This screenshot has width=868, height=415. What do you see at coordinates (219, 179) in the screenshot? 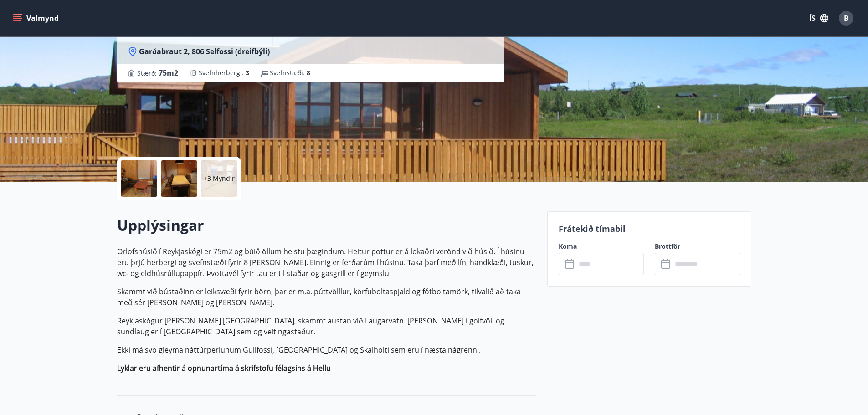
I see `p: +3 Myndir` at bounding box center [219, 179].